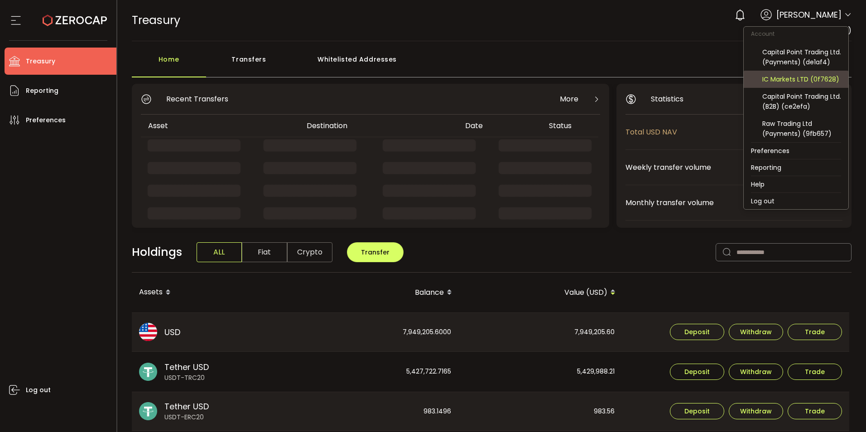 The height and width of the screenshot is (432, 866). I want to click on div: 983.1496, so click(377, 412).